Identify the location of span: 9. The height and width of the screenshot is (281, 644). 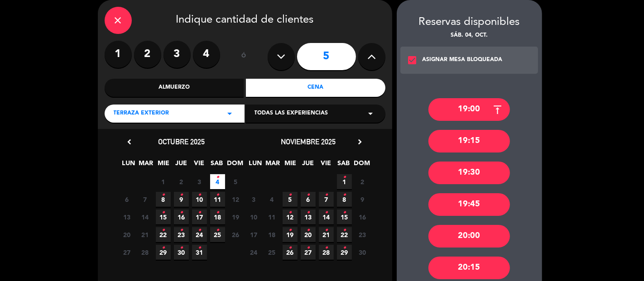
(362, 200).